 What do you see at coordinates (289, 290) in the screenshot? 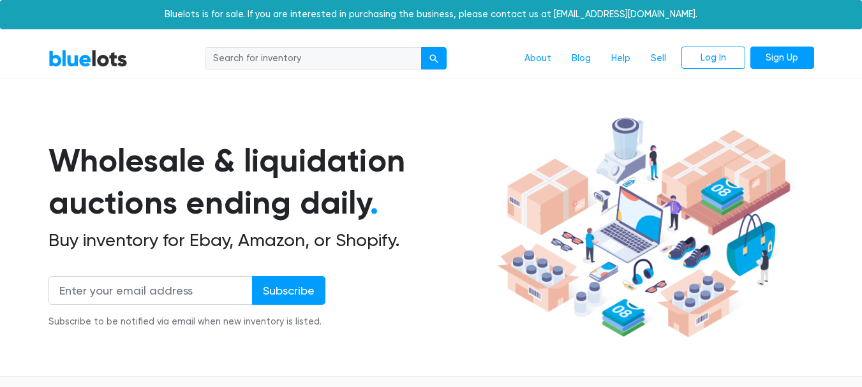
I see `input: Subscribe` at bounding box center [289, 290].